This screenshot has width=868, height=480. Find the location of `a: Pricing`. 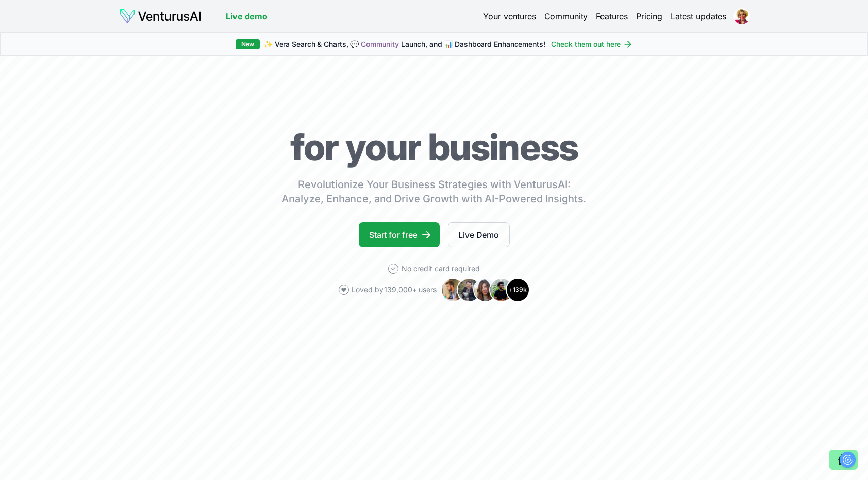

a: Pricing is located at coordinates (649, 16).